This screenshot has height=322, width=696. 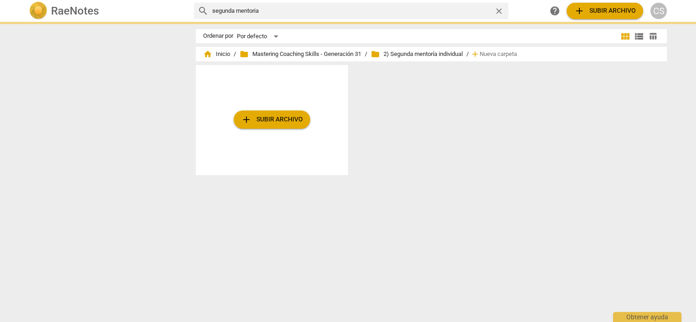 What do you see at coordinates (216, 54) in the screenshot?
I see `span: Inicio` at bounding box center [216, 54].